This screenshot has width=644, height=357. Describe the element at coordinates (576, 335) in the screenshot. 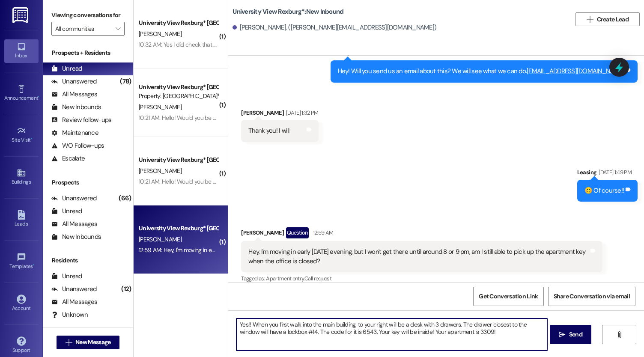

I see `span: Send` at that location.